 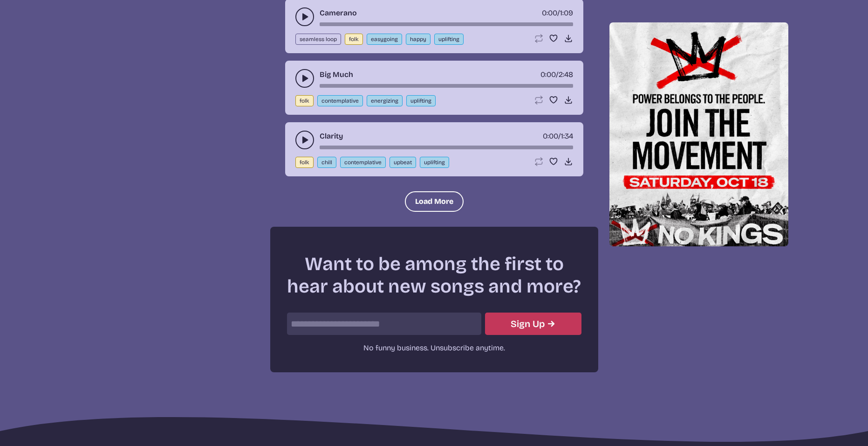 What do you see at coordinates (318, 39) in the screenshot?
I see `button: seamless loop` at bounding box center [318, 39].